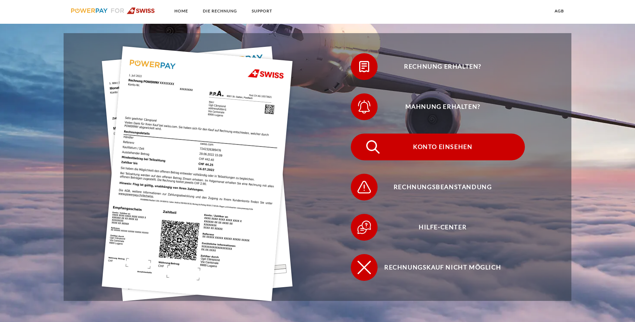 This screenshot has width=635, height=322. What do you see at coordinates (442, 187) in the screenshot?
I see `span: Rechnungsbeanstandung` at bounding box center [442, 187].